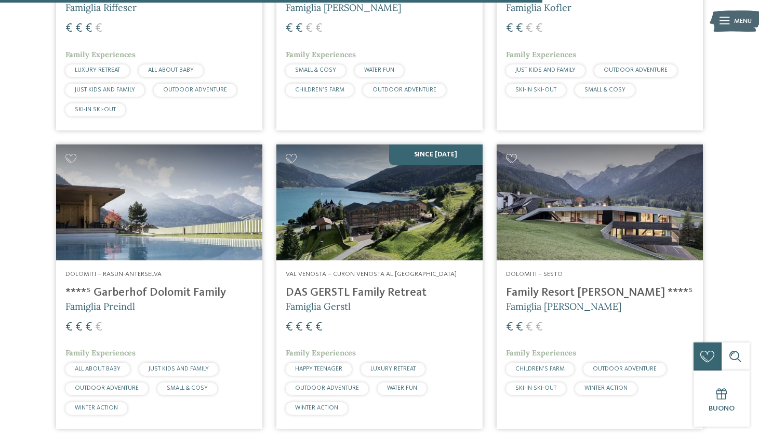 This screenshot has height=436, width=759. What do you see at coordinates (600, 287) in the screenshot?
I see `a: Cercate un hotel per famiglie? Qui troverete solo i migliori! Dolomiti – Sesto Family Resort [PER...` at bounding box center [600, 287].